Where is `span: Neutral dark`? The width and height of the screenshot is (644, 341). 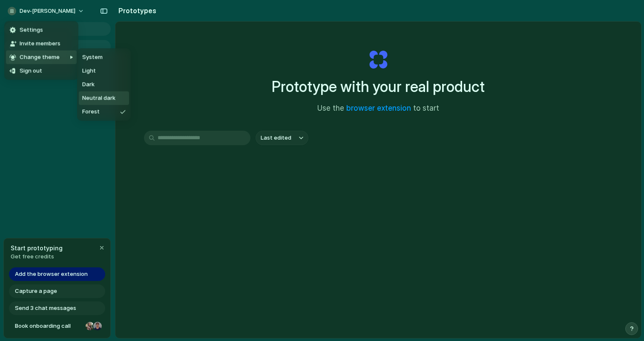 span: Neutral dark is located at coordinates (99, 98).